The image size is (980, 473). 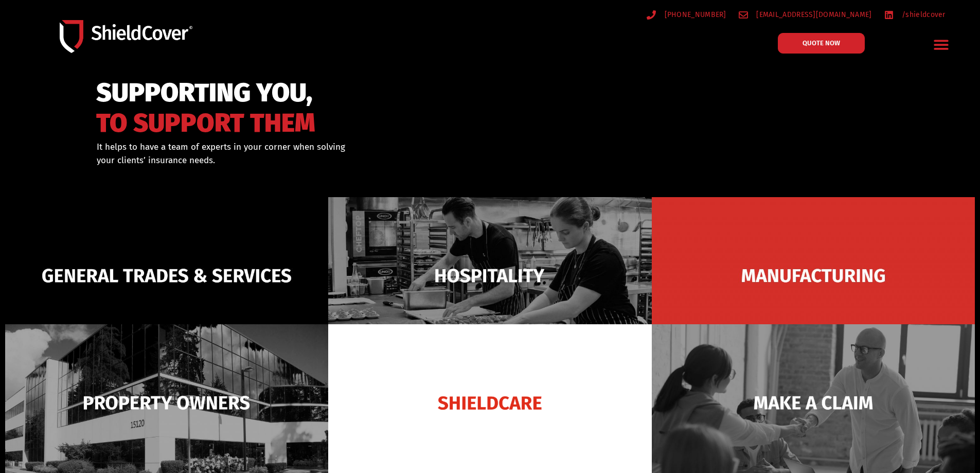 I want to click on div: It helps to have a team of experts in your corner when solving, so click(x=320, y=153).